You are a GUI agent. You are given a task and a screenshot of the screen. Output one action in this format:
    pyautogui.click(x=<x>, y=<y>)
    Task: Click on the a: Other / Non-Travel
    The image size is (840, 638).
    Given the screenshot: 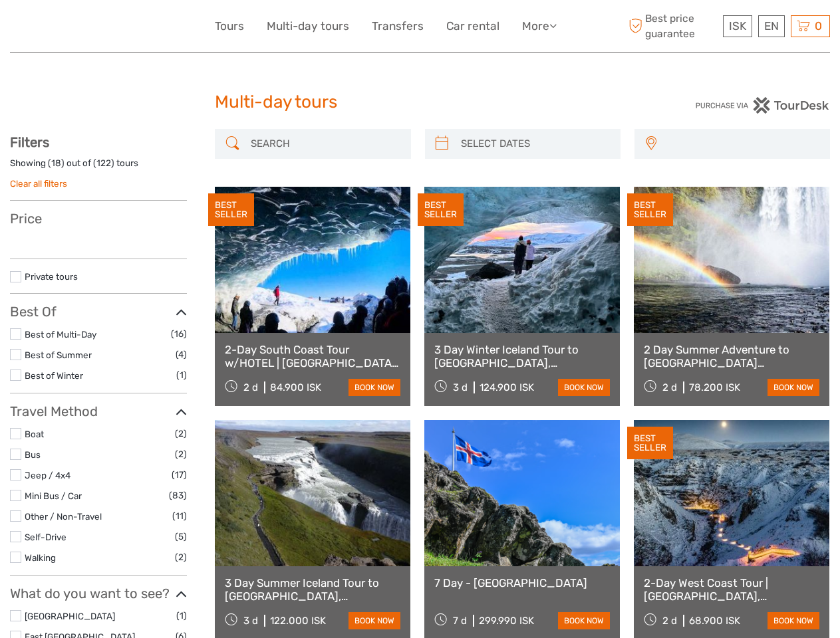 What is the action you would take?
    pyautogui.click(x=63, y=516)
    